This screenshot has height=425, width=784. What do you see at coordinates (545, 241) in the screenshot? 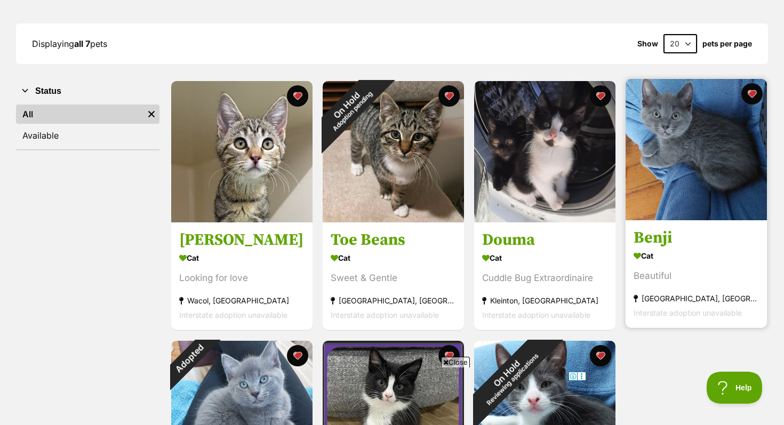
I see `h3: Douma` at bounding box center [545, 241].